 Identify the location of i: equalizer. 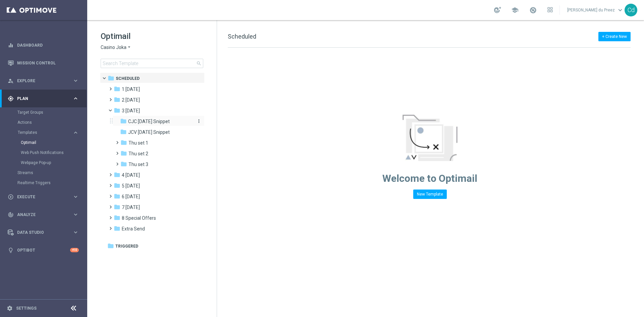
(11, 45).